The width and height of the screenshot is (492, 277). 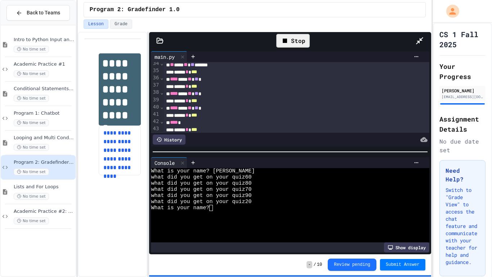 I want to click on h3: Need Help?, so click(x=463, y=175).